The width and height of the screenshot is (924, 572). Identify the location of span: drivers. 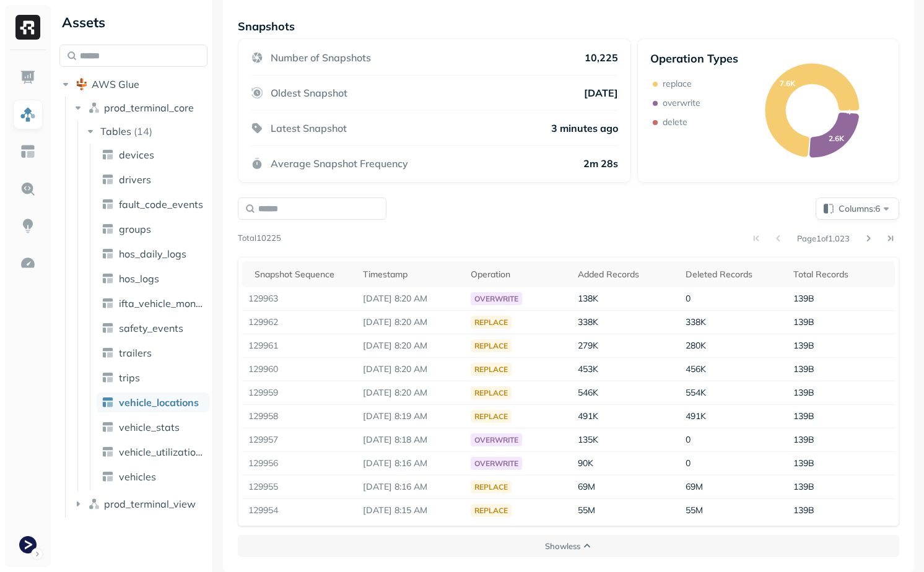
(135, 180).